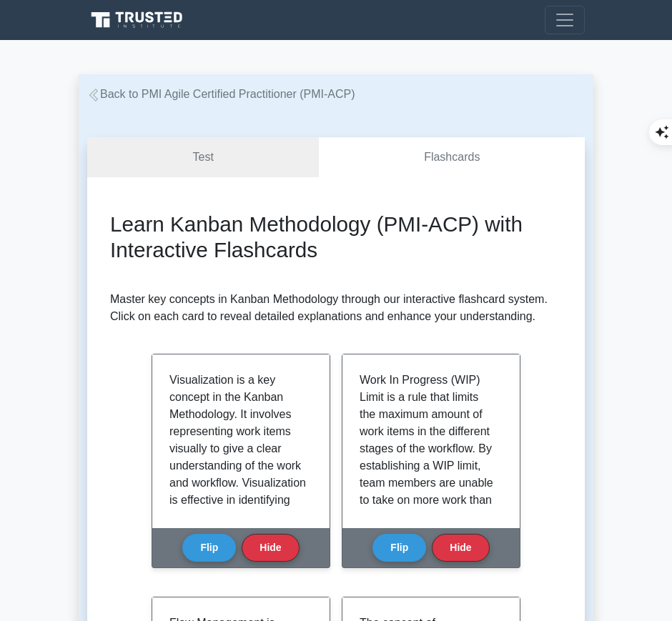  What do you see at coordinates (203, 157) in the screenshot?
I see `a: Test` at bounding box center [203, 157].